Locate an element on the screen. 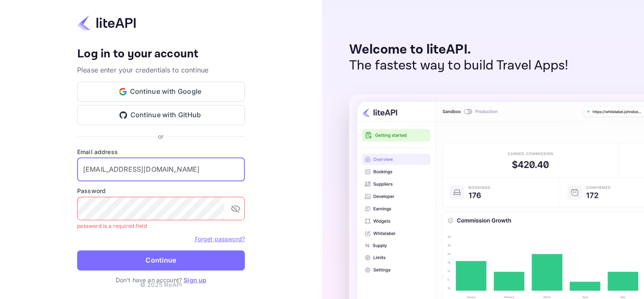 The width and height of the screenshot is (644, 299). p: Welcome to liteAPI. is located at coordinates (459, 50).